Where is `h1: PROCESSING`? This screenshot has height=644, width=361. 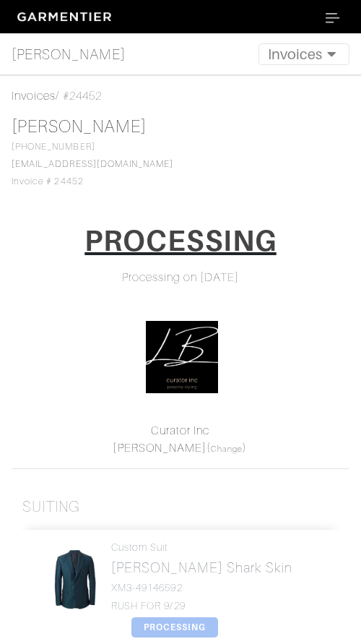 h1: PROCESSING is located at coordinates (180, 240).